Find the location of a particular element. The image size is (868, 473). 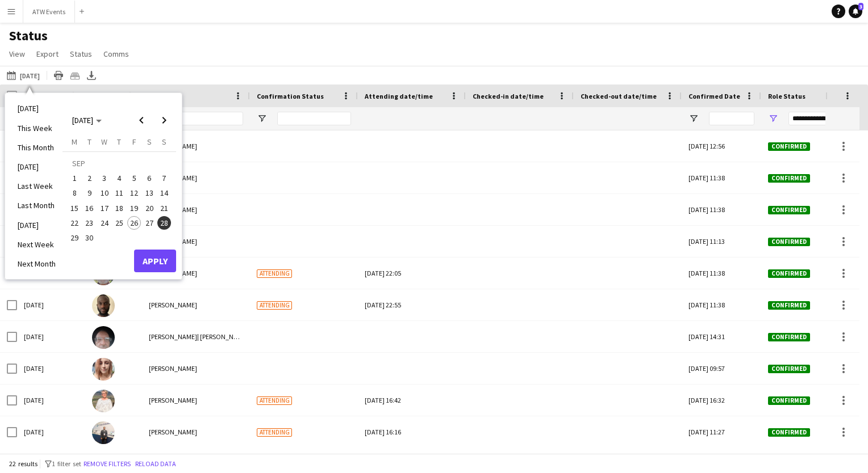

span: 30 is located at coordinates (90, 238).